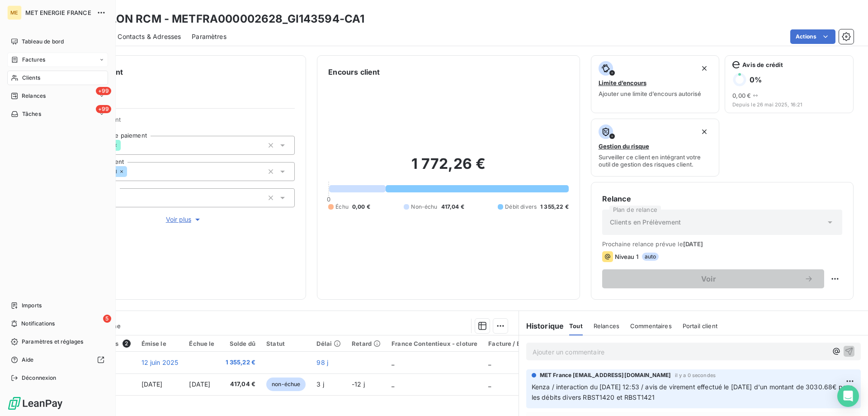  Describe the element at coordinates (58, 12) in the screenshot. I see `span: MET ENERGIE FRANCE` at that location.